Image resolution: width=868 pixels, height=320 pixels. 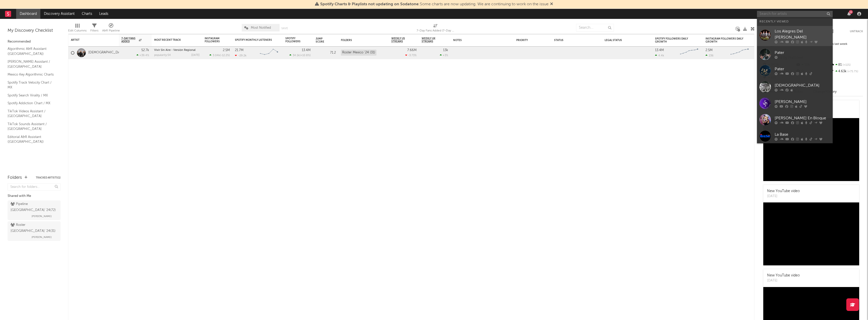 What do you see at coordinates (284, 28) in the screenshot?
I see `button: Save` at bounding box center [284, 28].